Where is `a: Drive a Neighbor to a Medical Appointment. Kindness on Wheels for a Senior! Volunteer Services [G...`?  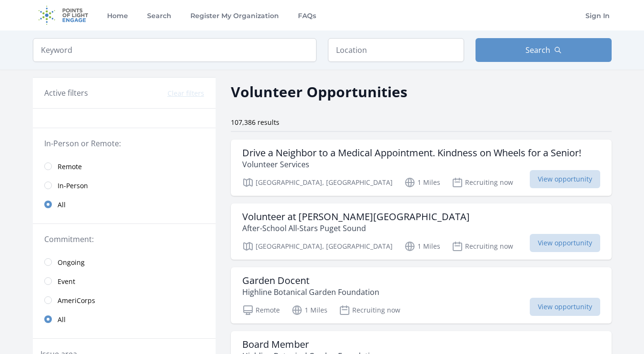
a: Drive a Neighbor to a Medical Appointment. Kindness on Wheels for a Senior! Volunteer Services [G... is located at coordinates (421, 168).